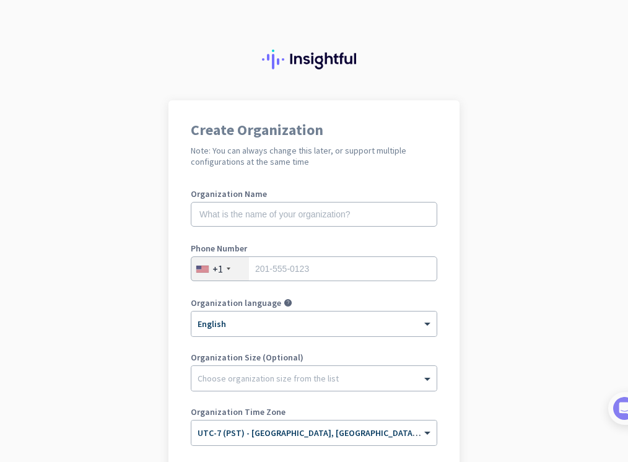 The image size is (628, 462). What do you see at coordinates (314, 269) in the screenshot?
I see `input: 201-555-0123` at bounding box center [314, 269].